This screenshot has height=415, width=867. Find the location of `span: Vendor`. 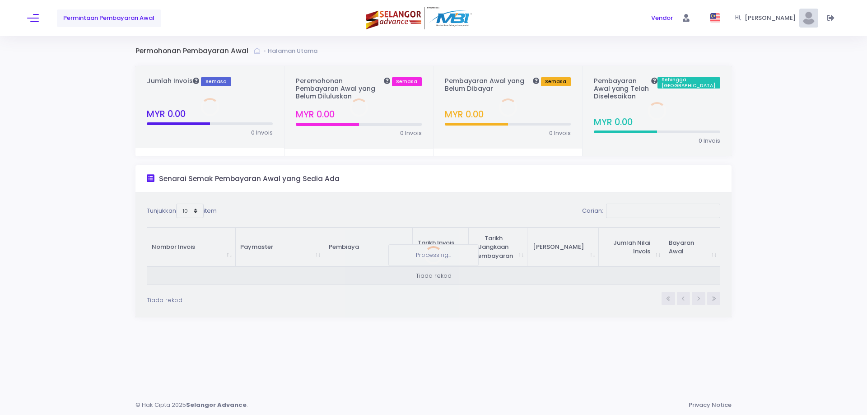

span: Vendor is located at coordinates (662, 18).